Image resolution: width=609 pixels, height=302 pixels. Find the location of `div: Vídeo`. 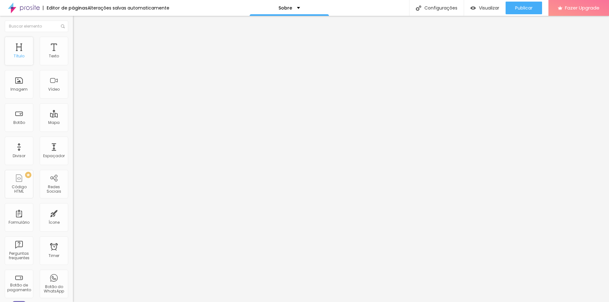

div: Vídeo is located at coordinates (54, 89).